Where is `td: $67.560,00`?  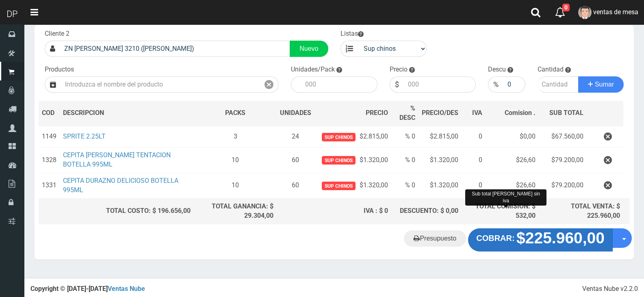 td: $67.560,00 is located at coordinates (562, 137).